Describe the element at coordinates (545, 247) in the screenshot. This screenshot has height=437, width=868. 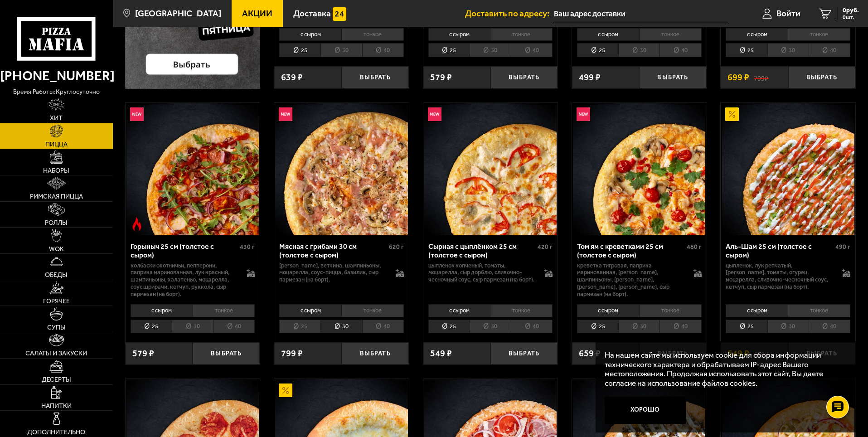
I see `span: 420 г` at that location.